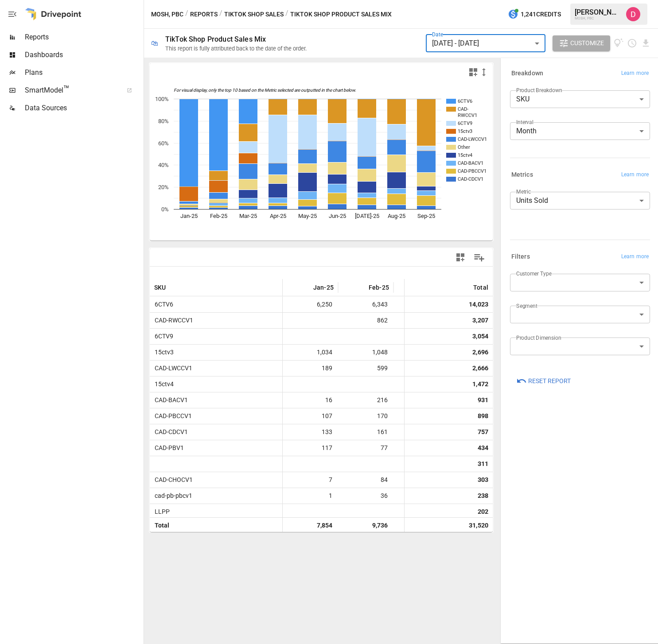 The image size is (658, 644). I want to click on div: 31,520, so click(478, 525).